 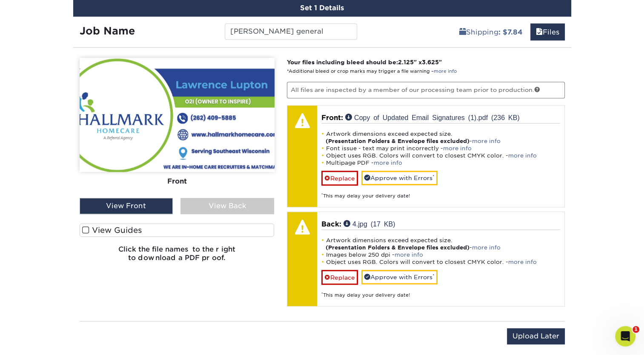 I want to click on span: Back:, so click(x=331, y=224).